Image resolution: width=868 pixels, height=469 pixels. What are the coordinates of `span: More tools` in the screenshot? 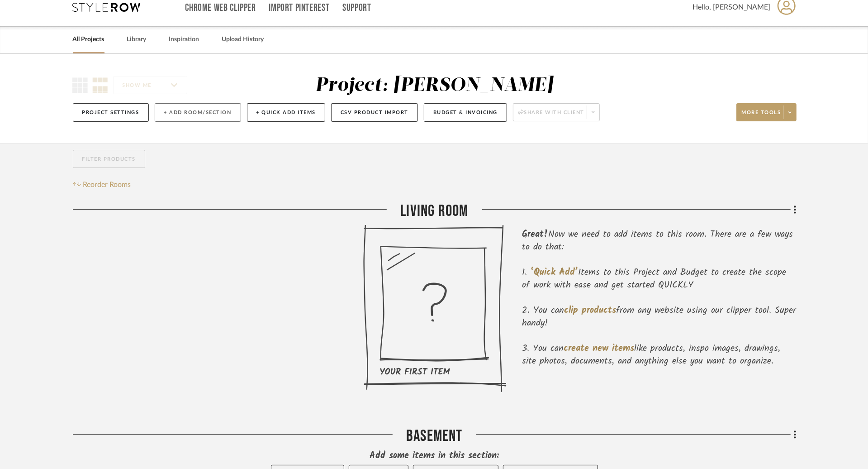 It's located at (761, 115).